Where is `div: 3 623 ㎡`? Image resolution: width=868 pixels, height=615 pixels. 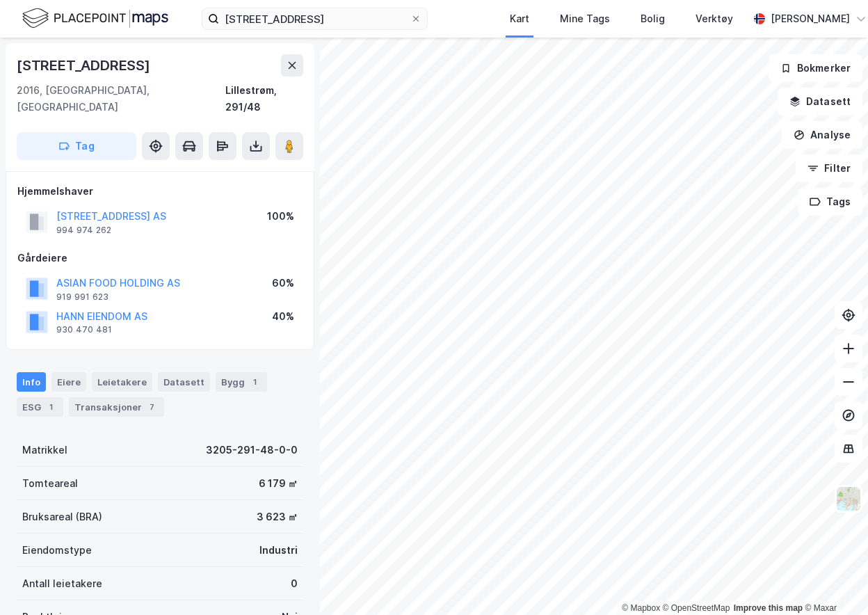 div: 3 623 ㎡ is located at coordinates (277, 517).